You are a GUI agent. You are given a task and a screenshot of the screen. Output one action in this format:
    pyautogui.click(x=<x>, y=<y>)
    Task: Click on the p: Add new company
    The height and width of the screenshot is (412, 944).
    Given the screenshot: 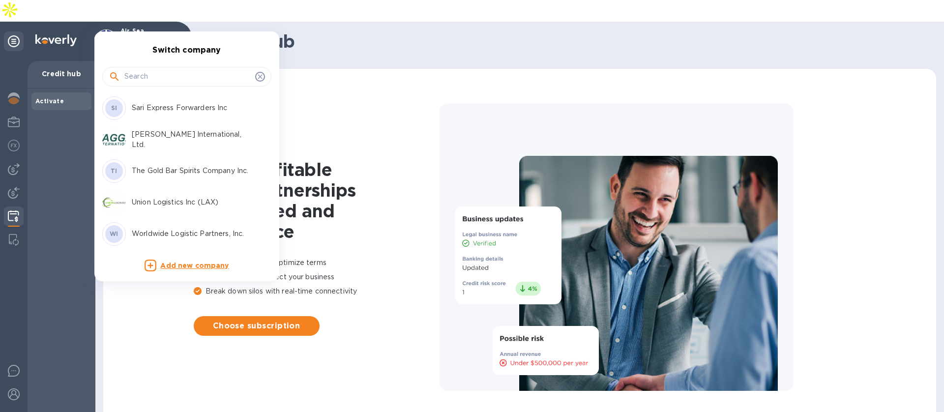 What is the action you would take?
    pyautogui.click(x=194, y=266)
    